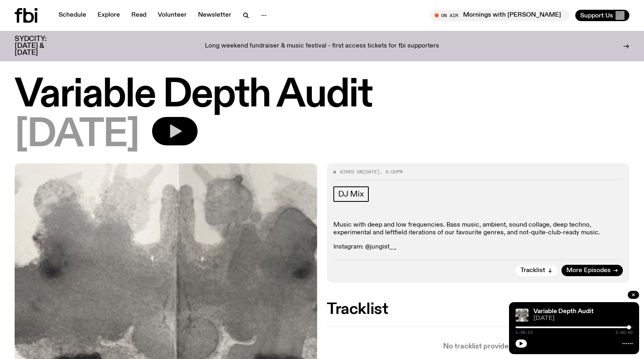 The width and height of the screenshot is (644, 359). I want to click on a: DJ Mix, so click(351, 195).